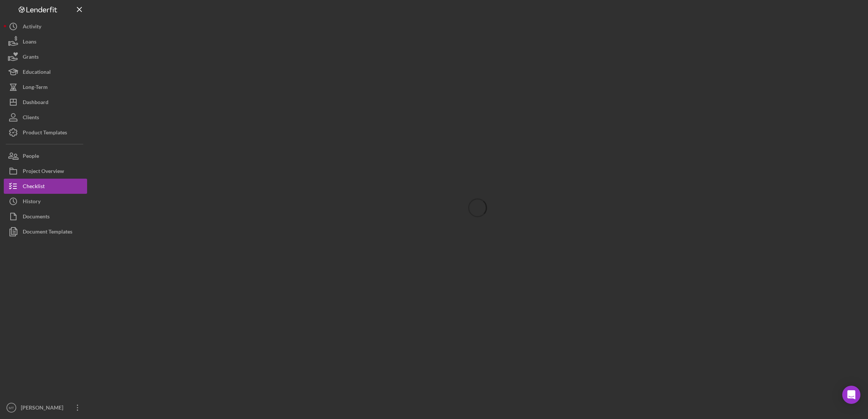  I want to click on div: History, so click(31, 202).